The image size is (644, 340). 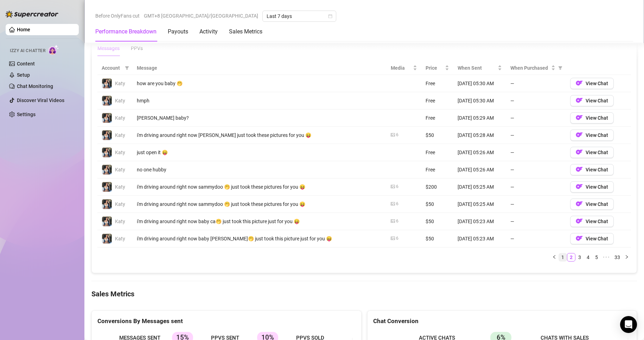 I want to click on span: filter, so click(x=560, y=68).